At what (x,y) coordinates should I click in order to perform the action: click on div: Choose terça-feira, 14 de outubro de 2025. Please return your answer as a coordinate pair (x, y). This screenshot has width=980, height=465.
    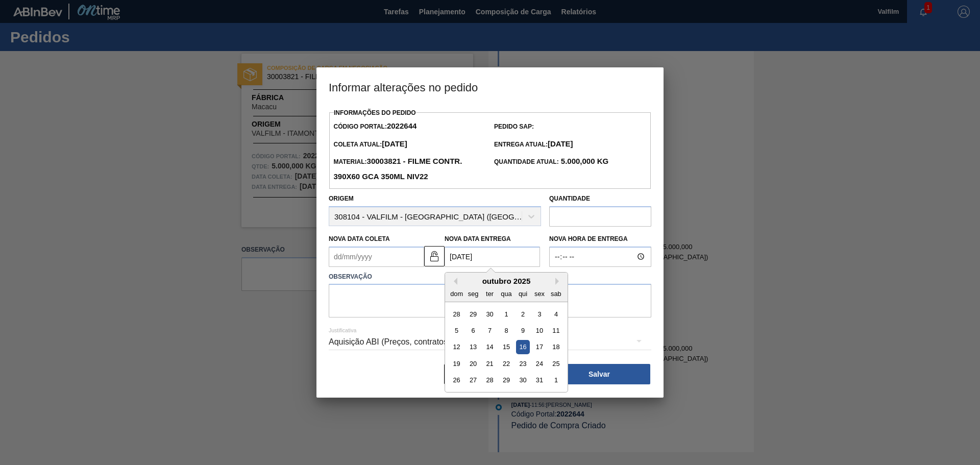
    Looking at the image, I should click on (489, 346).